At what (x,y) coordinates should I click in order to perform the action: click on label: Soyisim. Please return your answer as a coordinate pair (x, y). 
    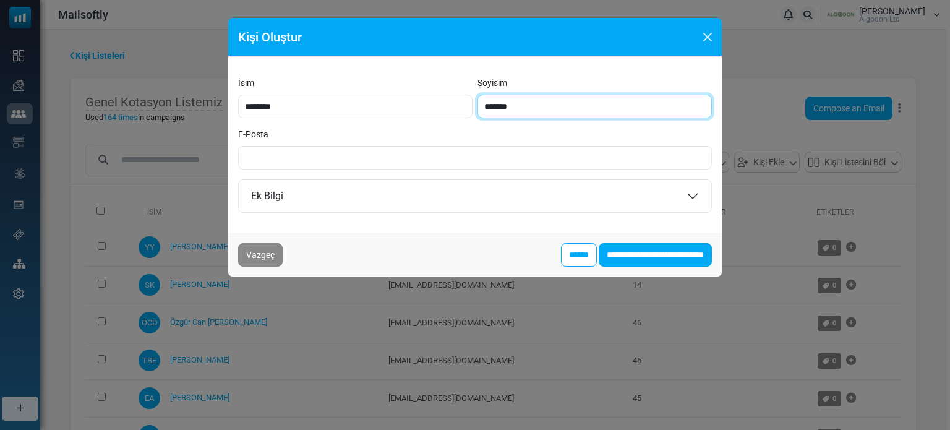
    Looking at the image, I should click on (492, 83).